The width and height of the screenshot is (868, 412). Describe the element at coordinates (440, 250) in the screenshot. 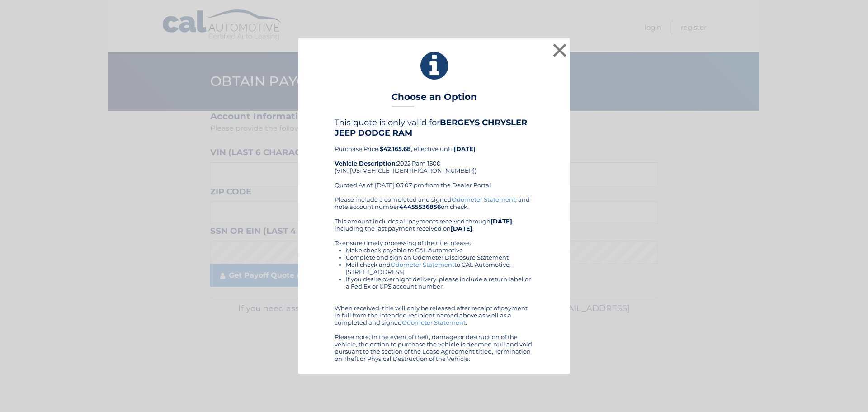

I see `li: Make check payable to CAL Automotive` at that location.